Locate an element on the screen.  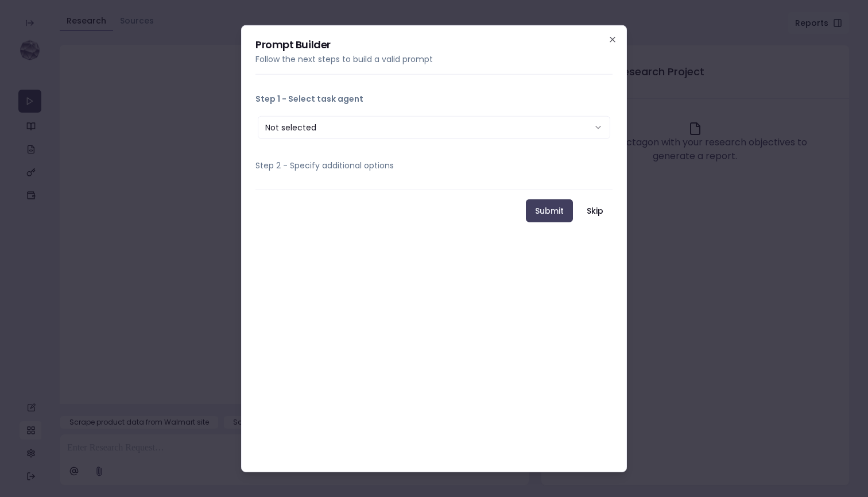
h2: Prompt Builder is located at coordinates (434, 44).